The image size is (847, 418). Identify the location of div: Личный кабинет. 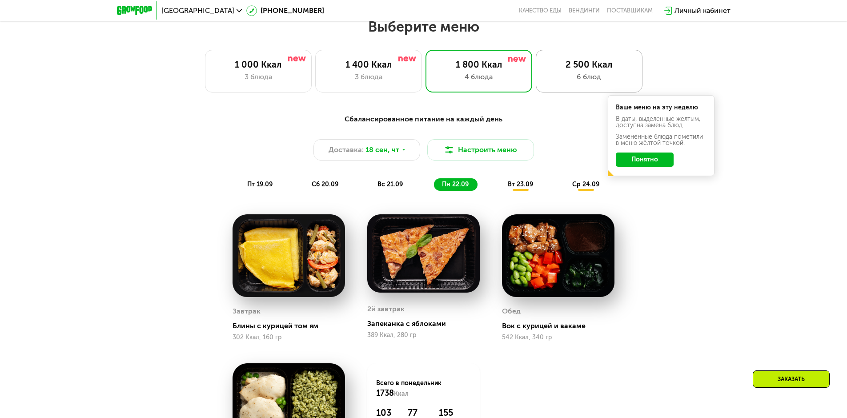
(703, 11).